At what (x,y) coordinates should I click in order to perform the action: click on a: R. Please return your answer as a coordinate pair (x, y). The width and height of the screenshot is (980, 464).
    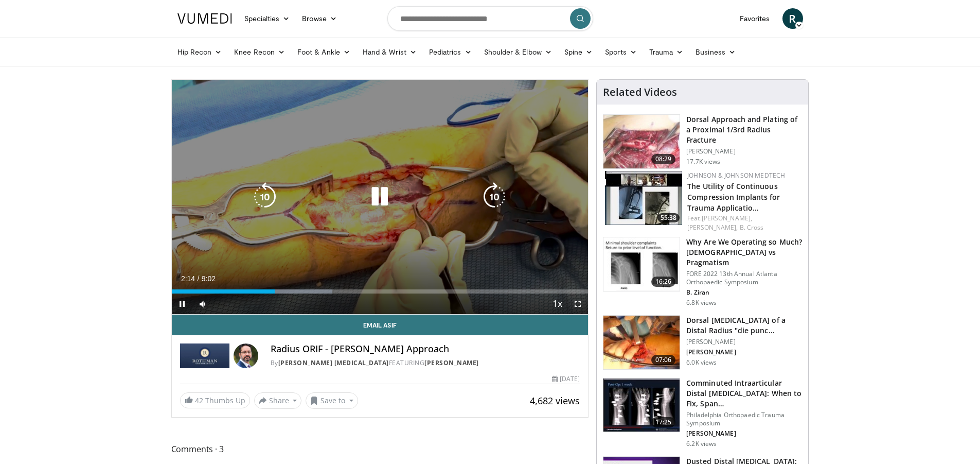
    Looking at the image, I should click on (793, 19).